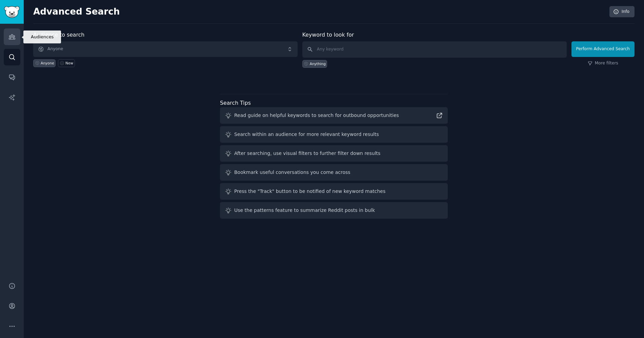  What do you see at coordinates (165, 49) in the screenshot?
I see `span: Anyone` at bounding box center [165, 49].